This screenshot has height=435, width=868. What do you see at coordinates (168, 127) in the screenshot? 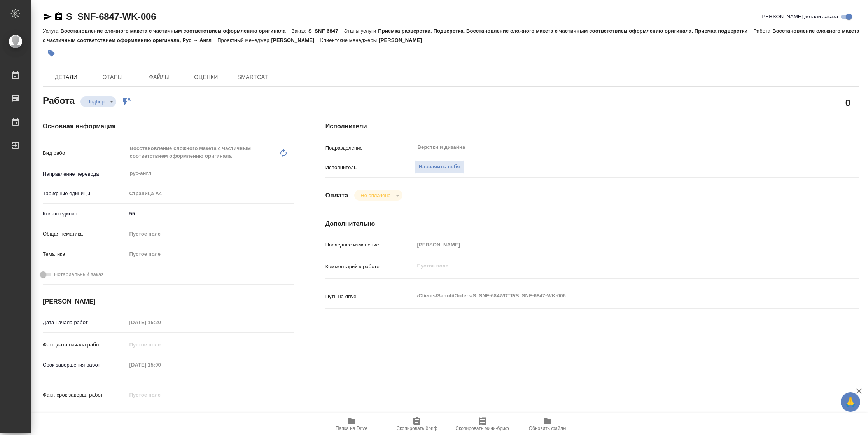
I see `h4: Основная информация` at bounding box center [168, 127].